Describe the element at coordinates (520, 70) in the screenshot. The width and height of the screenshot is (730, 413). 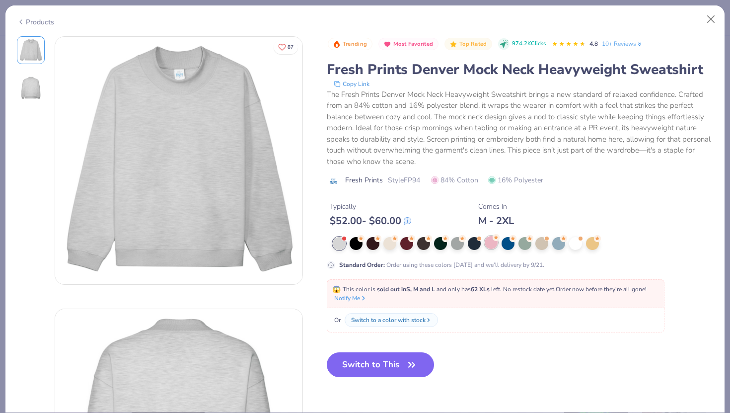
I see `div: Fresh Prints Denver Mock Neck Heavyweight Sweatshirt` at that location.